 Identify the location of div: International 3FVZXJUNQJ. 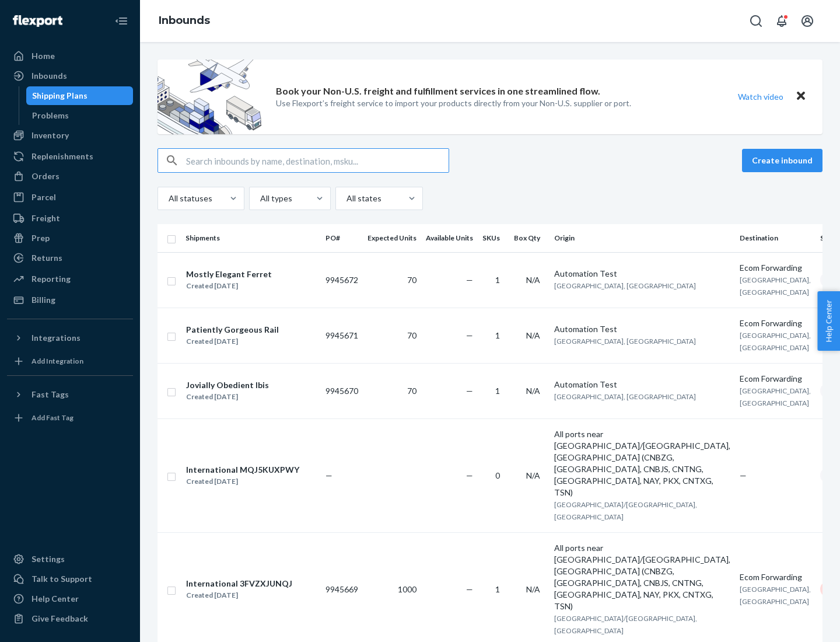
(239, 584).